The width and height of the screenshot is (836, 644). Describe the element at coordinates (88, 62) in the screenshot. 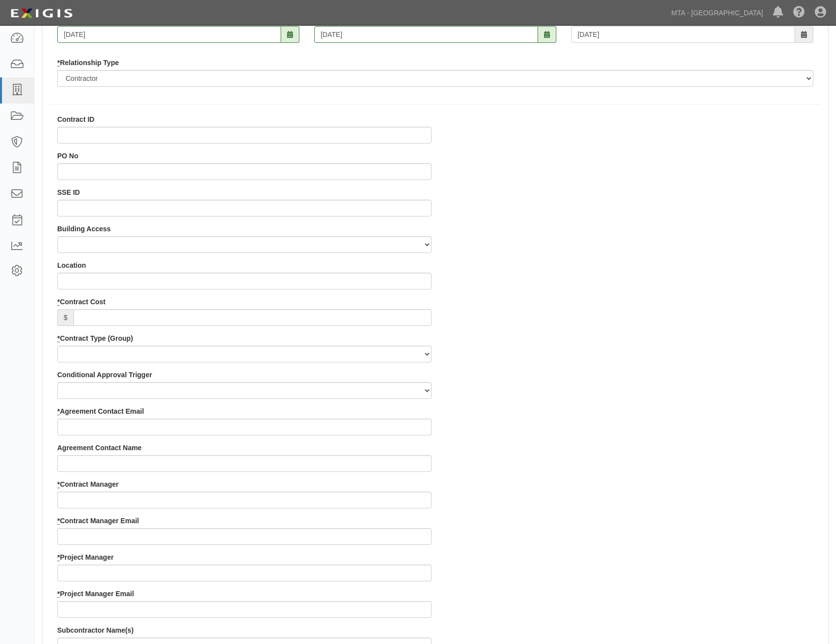

I see `label: Relationship Type` at that location.